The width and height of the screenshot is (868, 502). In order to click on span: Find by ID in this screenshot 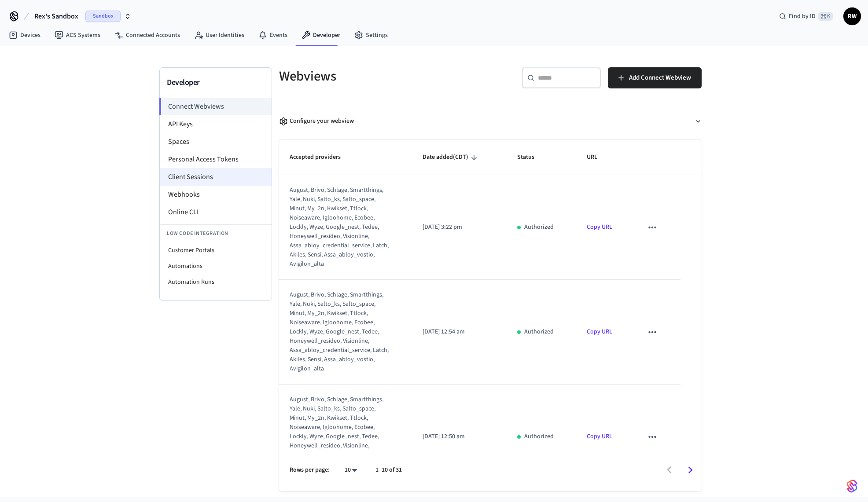, I will do `click(802, 16)`.